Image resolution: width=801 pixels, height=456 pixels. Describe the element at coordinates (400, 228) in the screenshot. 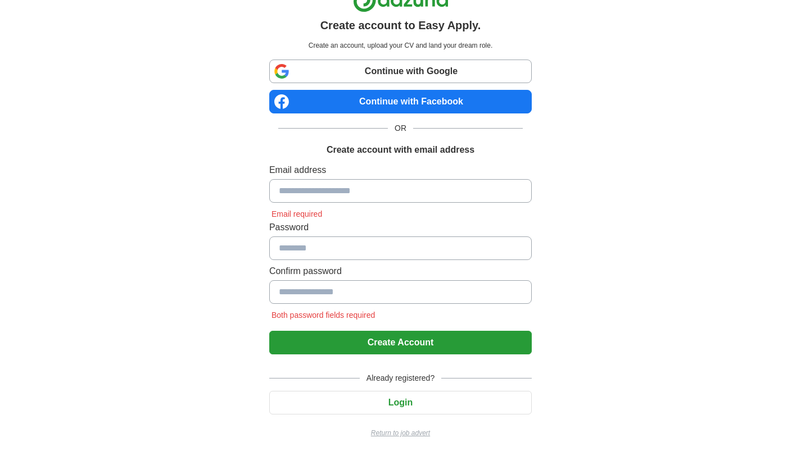

I see `label: Password` at that location.